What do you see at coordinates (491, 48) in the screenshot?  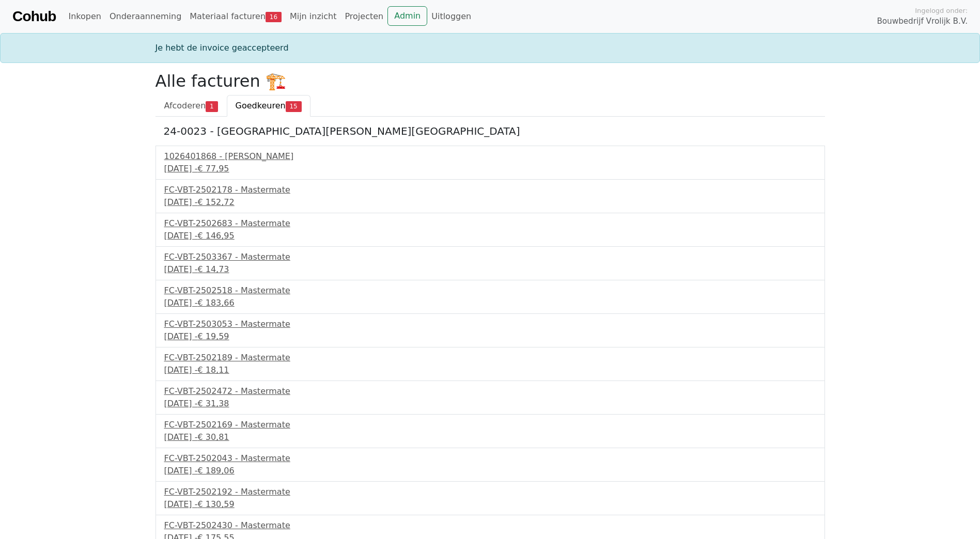 I see `div: Je hebt de invoice geaccepteerd` at bounding box center [491, 48].